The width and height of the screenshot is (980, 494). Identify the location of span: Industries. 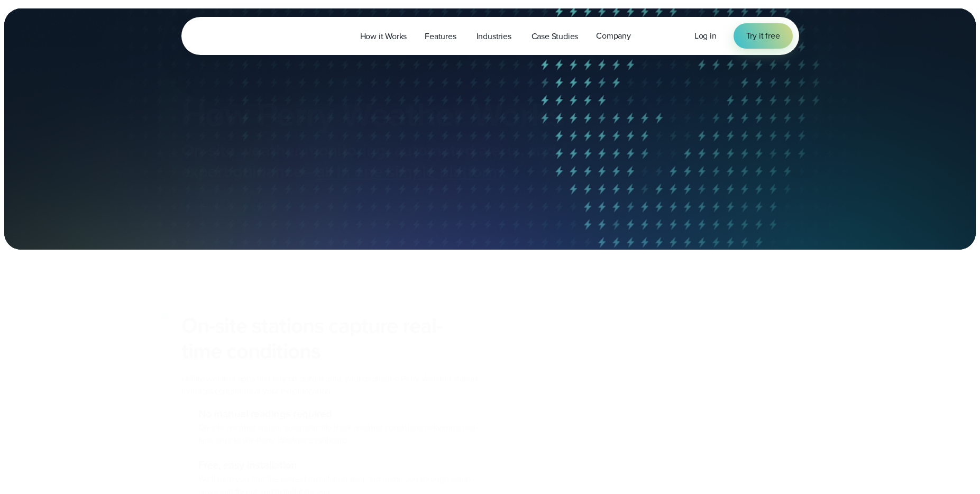
(494, 36).